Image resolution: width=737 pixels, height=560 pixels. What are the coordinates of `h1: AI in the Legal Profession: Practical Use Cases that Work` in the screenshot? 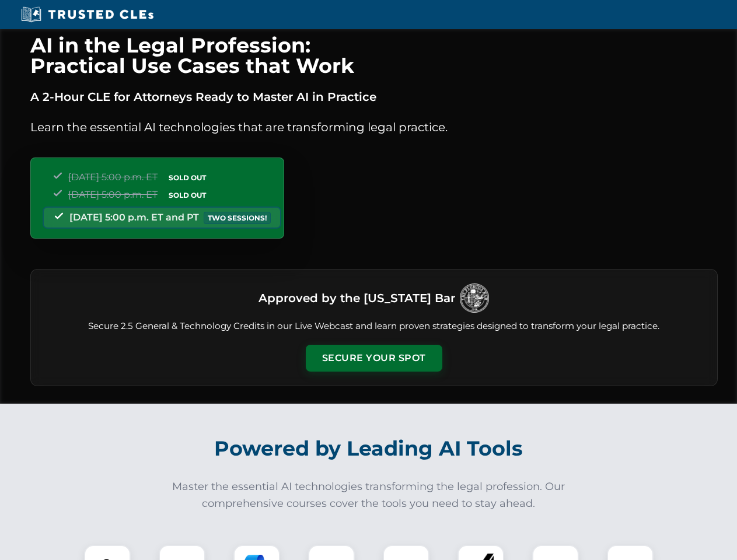 It's located at (374, 55).